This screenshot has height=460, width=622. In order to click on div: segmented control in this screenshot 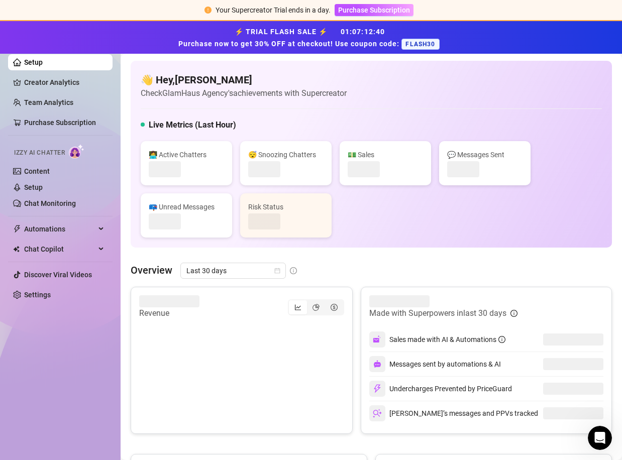, I will do `click(316, 308)`.